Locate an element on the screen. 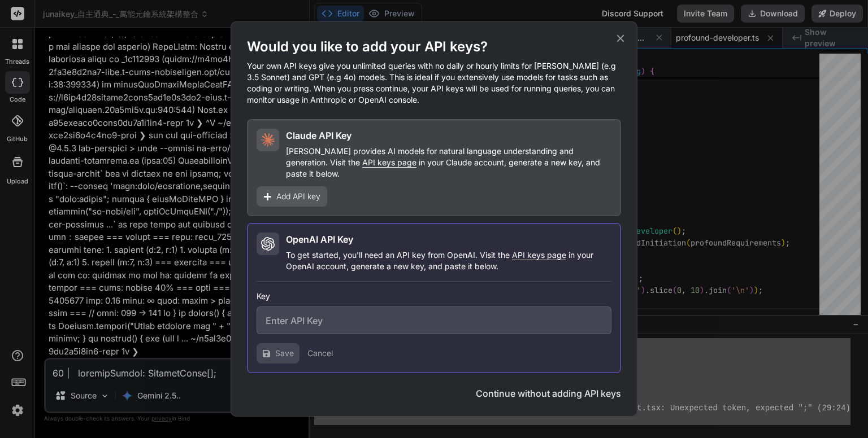 The height and width of the screenshot is (438, 868). h2: Claude API Key is located at coordinates (319, 136).